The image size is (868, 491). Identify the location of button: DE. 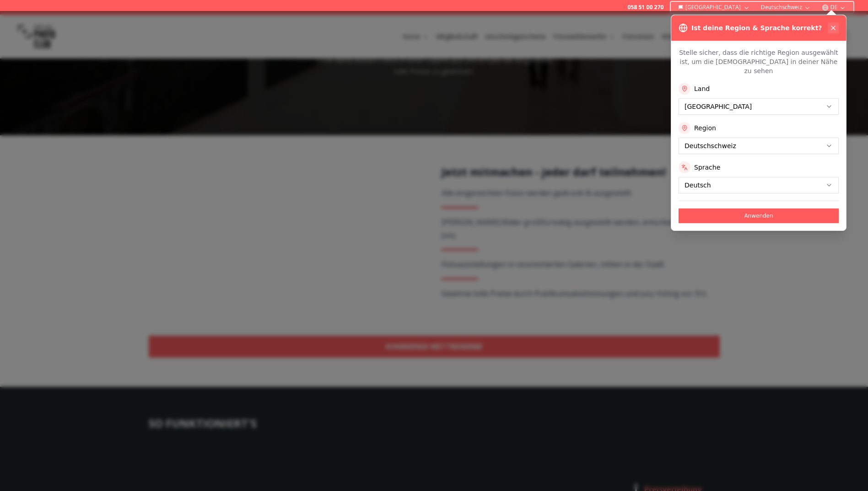
(834, 7).